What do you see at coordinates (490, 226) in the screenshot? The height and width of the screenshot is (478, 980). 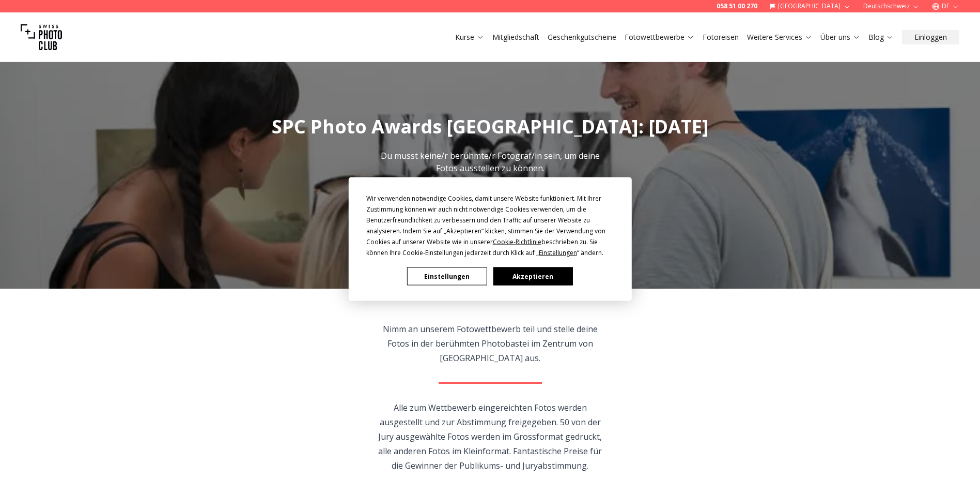 I see `div: Wir verwenden notwendige Cookies, damit unsere Website funktioniert. Mit Ihrer Zustimmung können ...` at bounding box center [490, 226].